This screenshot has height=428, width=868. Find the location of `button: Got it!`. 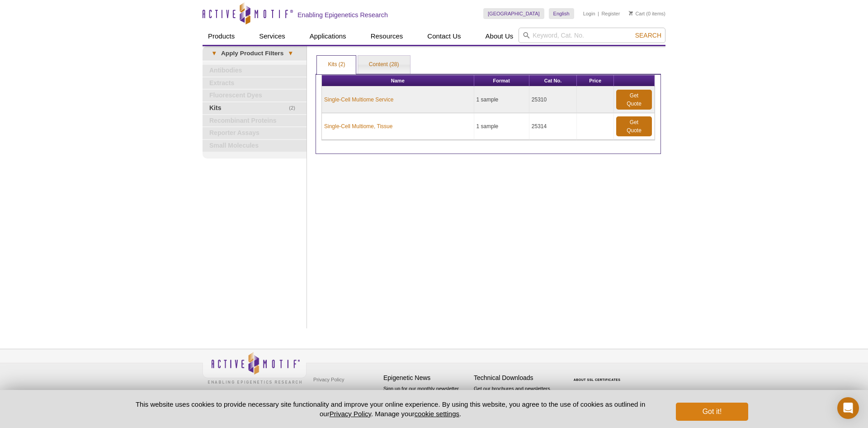

button: Got it! is located at coordinates (712, 411).